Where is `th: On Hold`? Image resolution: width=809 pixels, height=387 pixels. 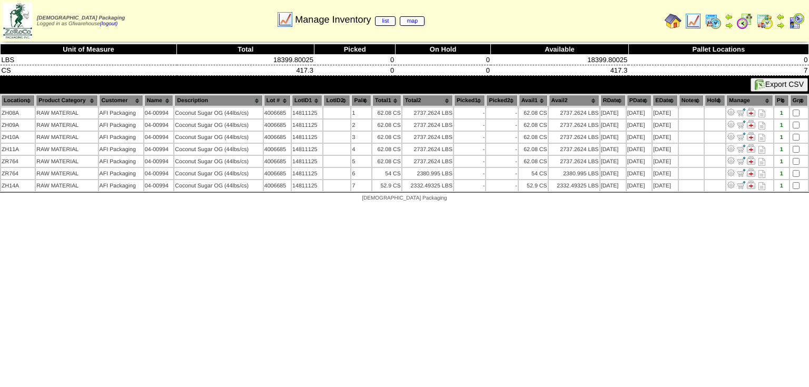 th: On Hold is located at coordinates (443, 50).